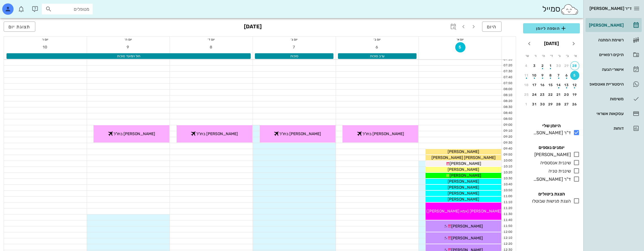 The image size is (644, 251). Describe the element at coordinates (508, 232) in the screenshot. I see `div: 12:00` at that location.